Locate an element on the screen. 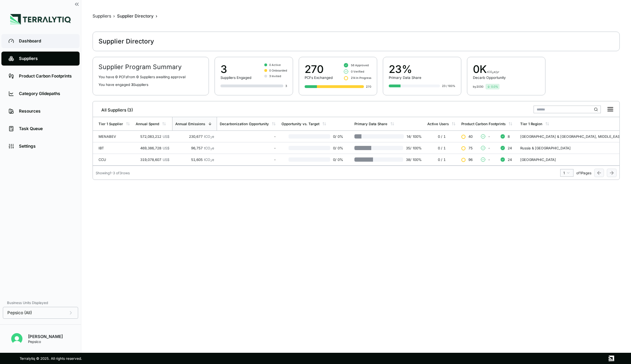  div: Showing 1 - 3 of 3 rows is located at coordinates (113, 173).